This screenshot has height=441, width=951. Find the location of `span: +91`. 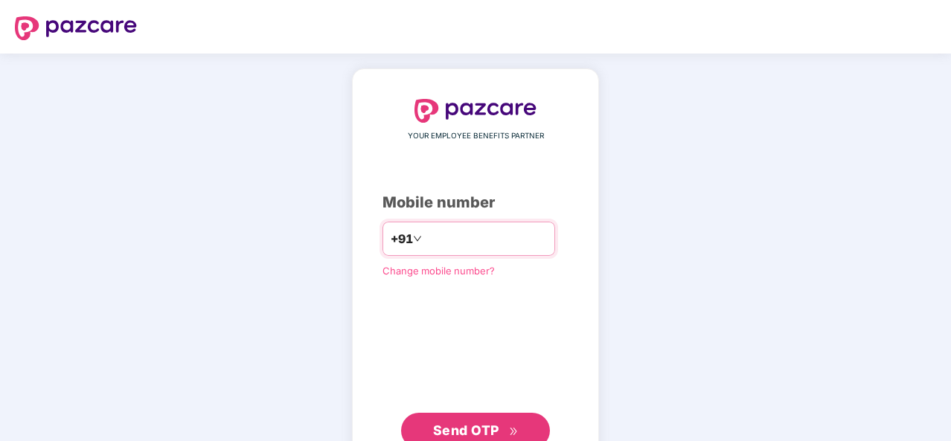

span: +91 is located at coordinates (402, 239).